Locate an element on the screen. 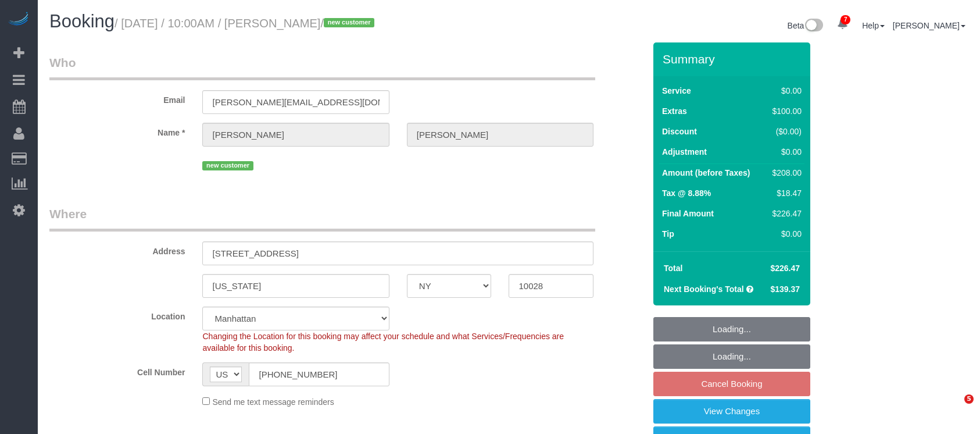 This screenshot has width=980, height=434. label: Final Amount is located at coordinates (687, 213).